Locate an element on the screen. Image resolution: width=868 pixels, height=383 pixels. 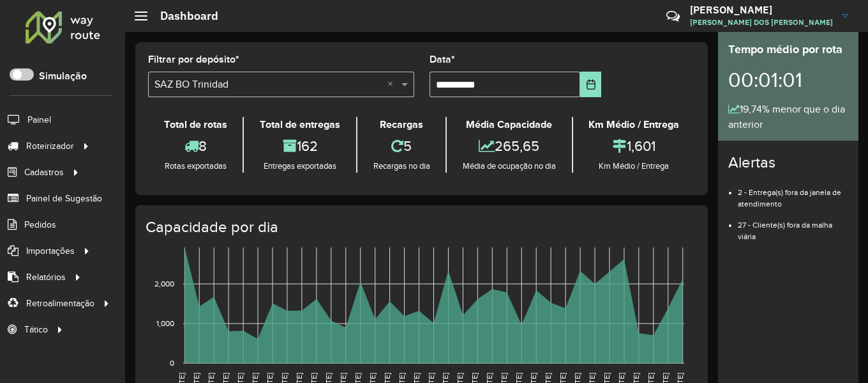
label: Simulação is located at coordinates (62, 76).